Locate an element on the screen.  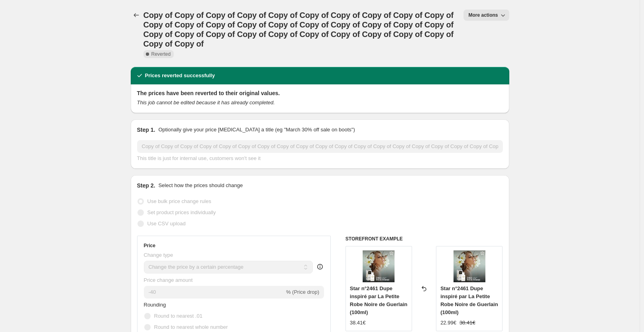
span: Use CSV upload is located at coordinates (167, 223).